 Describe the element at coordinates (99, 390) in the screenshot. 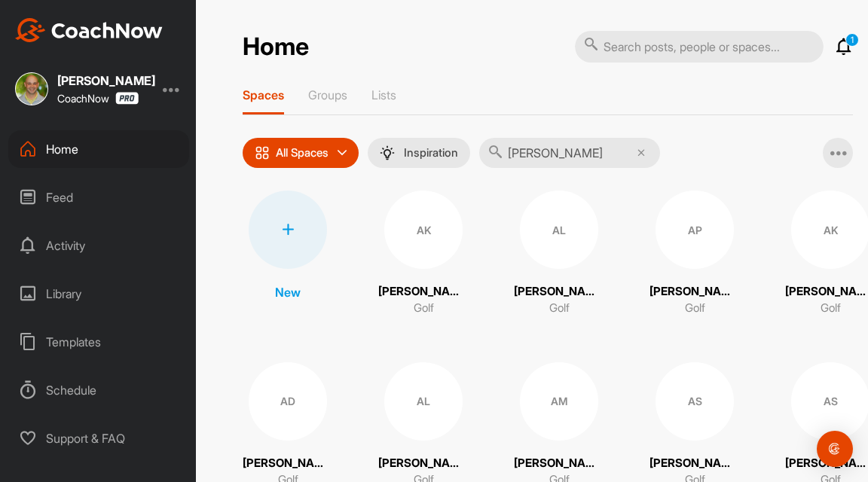

I see `div: Schedule` at that location.